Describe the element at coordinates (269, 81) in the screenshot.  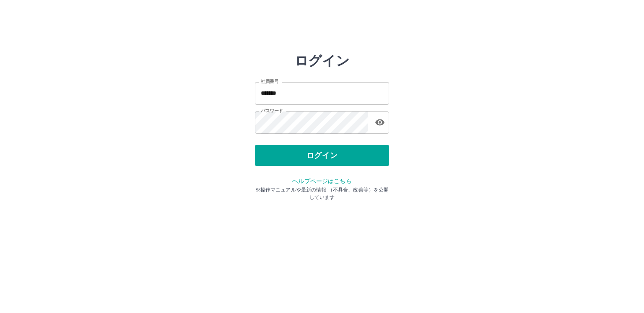
I see `label: 社員番号` at that location.